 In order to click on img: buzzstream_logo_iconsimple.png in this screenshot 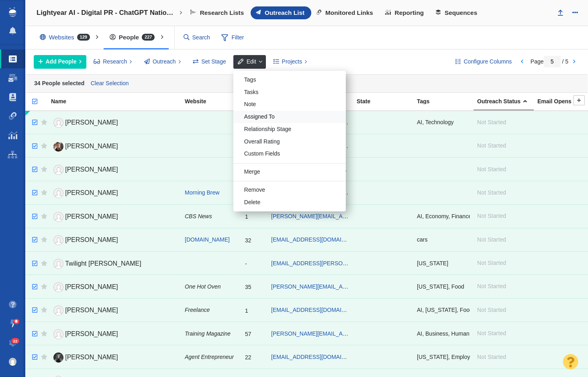, I will do `click(13, 12)`.